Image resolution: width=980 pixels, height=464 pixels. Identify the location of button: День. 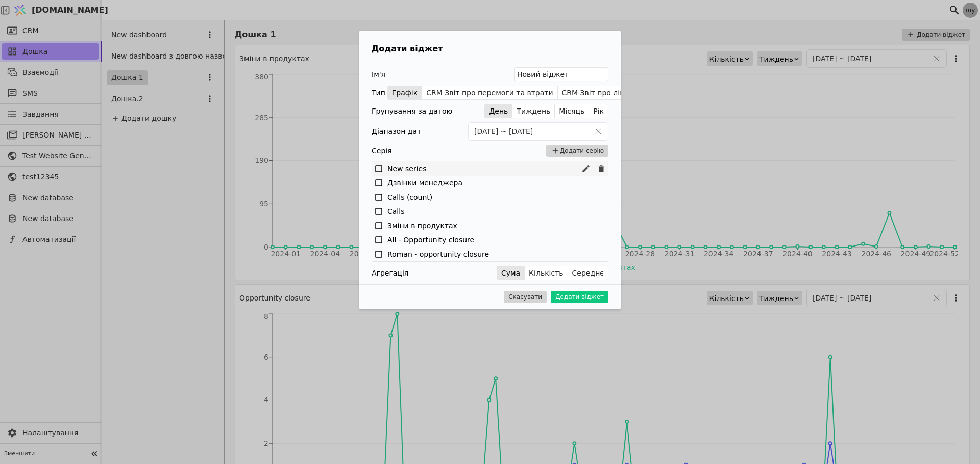
(499, 111).